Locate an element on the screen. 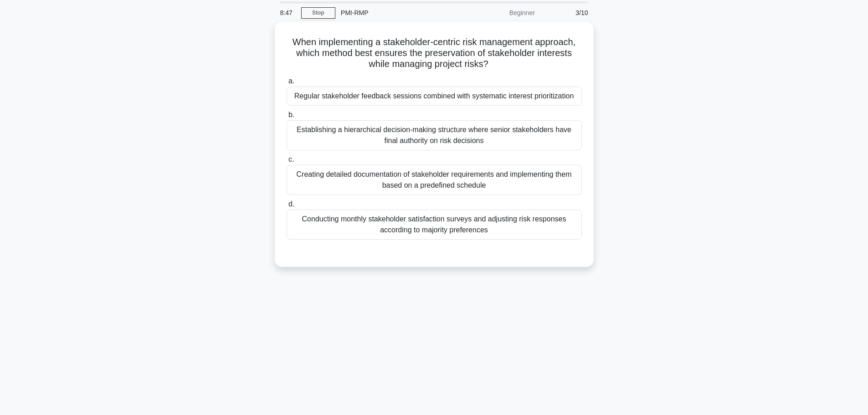 The image size is (868, 415). span: d. is located at coordinates (291, 203).